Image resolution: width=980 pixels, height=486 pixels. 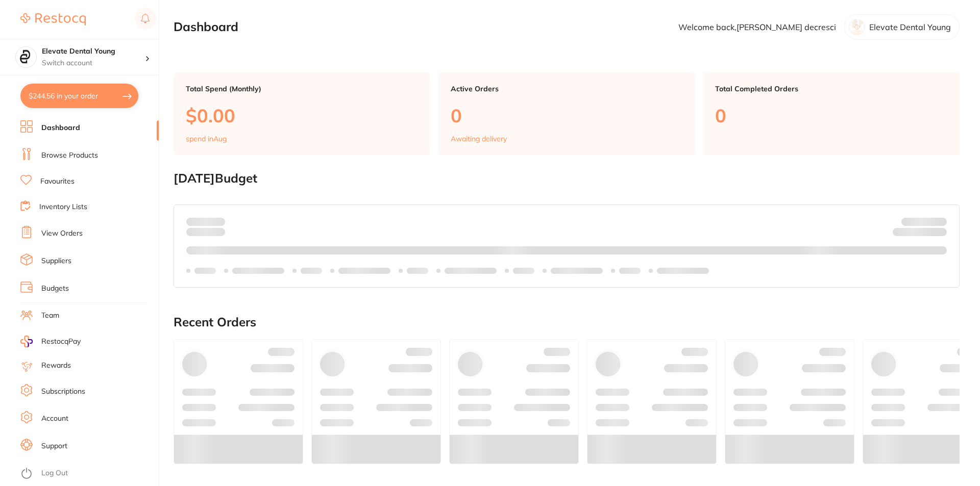 What do you see at coordinates (205, 27) in the screenshot?
I see `h2: Dashboard` at bounding box center [205, 27].